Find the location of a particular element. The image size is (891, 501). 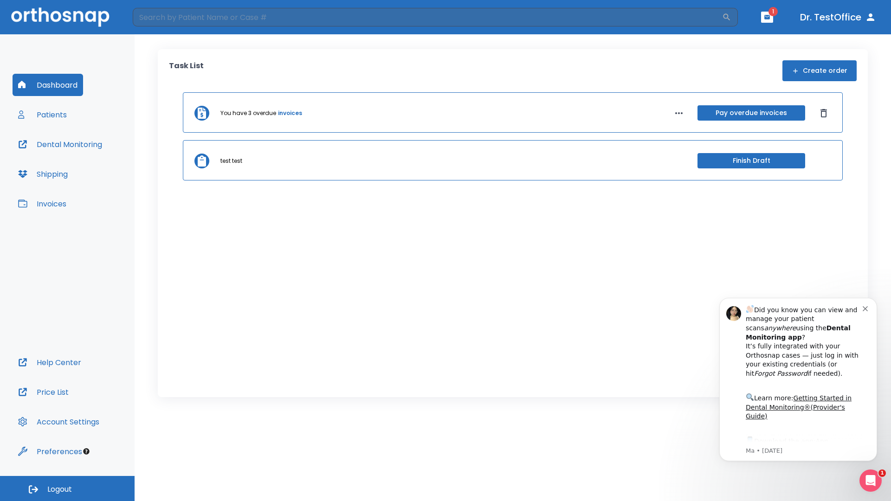

span: Logout is located at coordinates (59, 489).